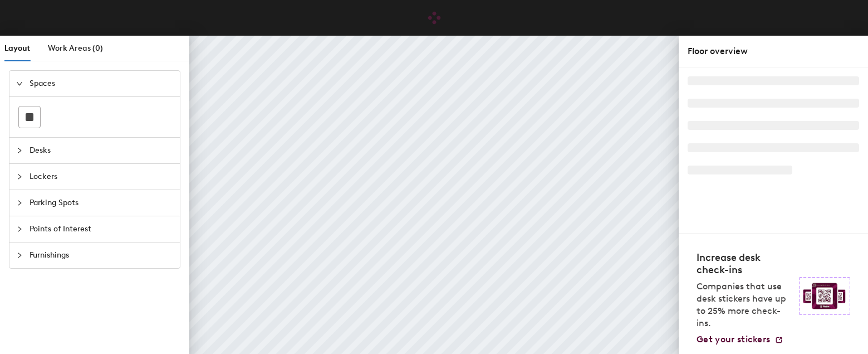 The width and height of the screenshot is (868, 354). I want to click on p: Companies that use desk stickers have up to 25% more check-ins., so click(744, 305).